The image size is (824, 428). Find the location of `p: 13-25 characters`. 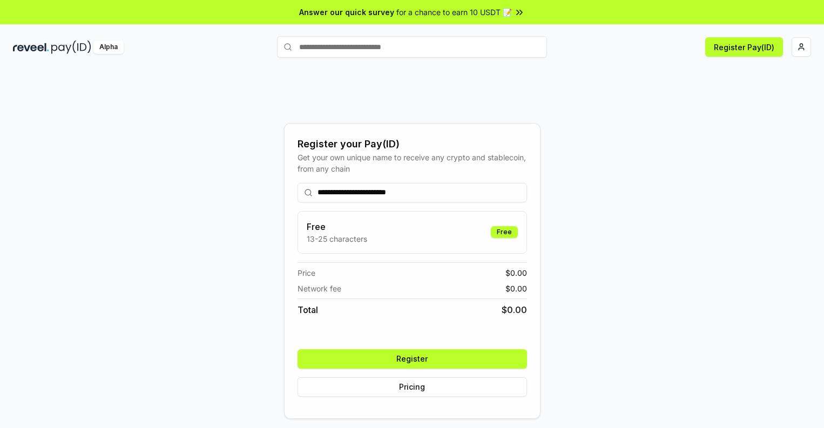

p: 13-25 characters is located at coordinates (337, 239).